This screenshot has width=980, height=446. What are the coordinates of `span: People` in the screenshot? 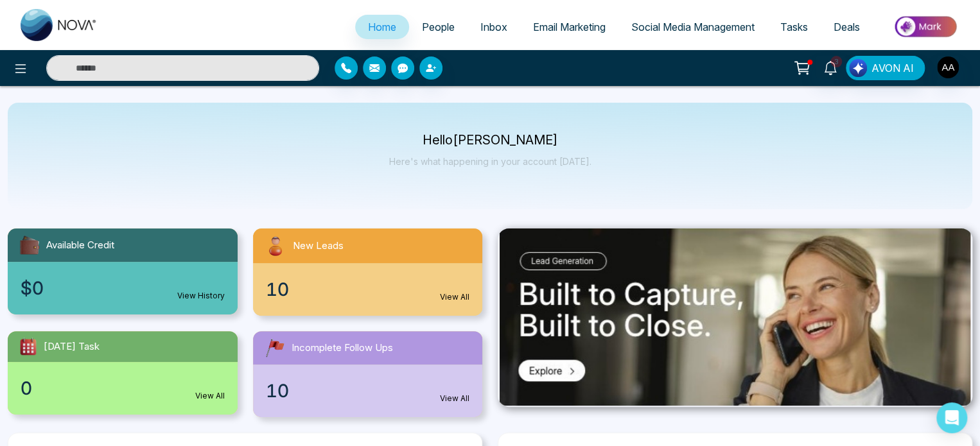 It's located at (438, 27).